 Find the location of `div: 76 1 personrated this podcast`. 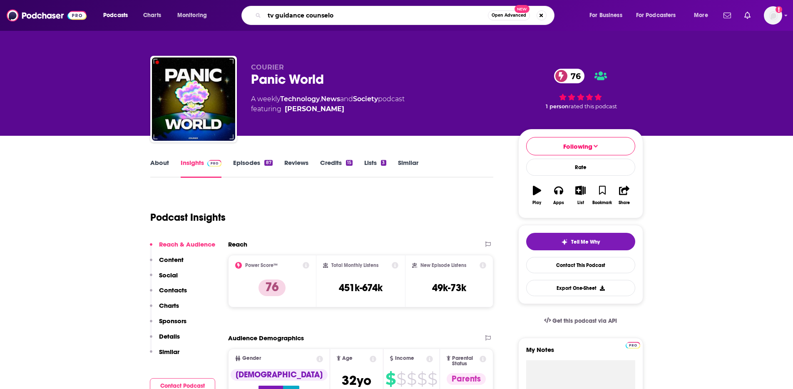

div: 76 1 personrated this podcast is located at coordinates (581, 89).